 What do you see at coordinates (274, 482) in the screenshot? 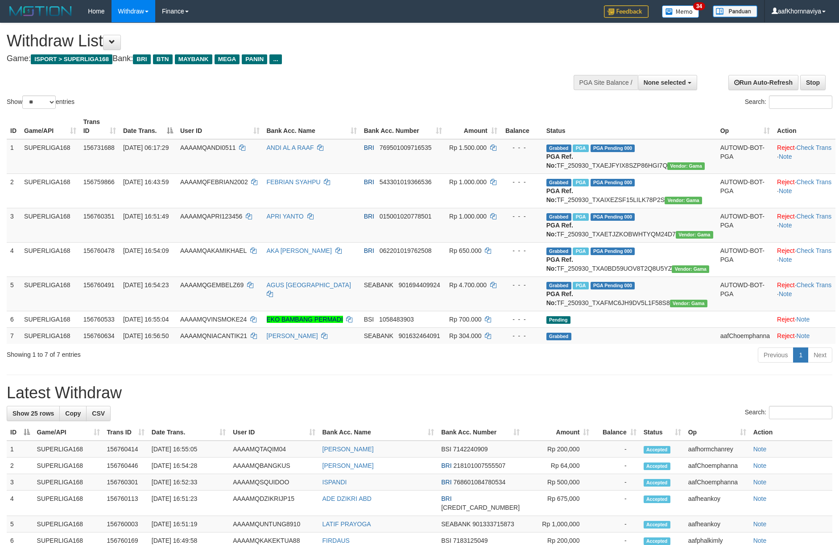
I see `td: AAAAMQSQUIDOO` at bounding box center [274, 482].